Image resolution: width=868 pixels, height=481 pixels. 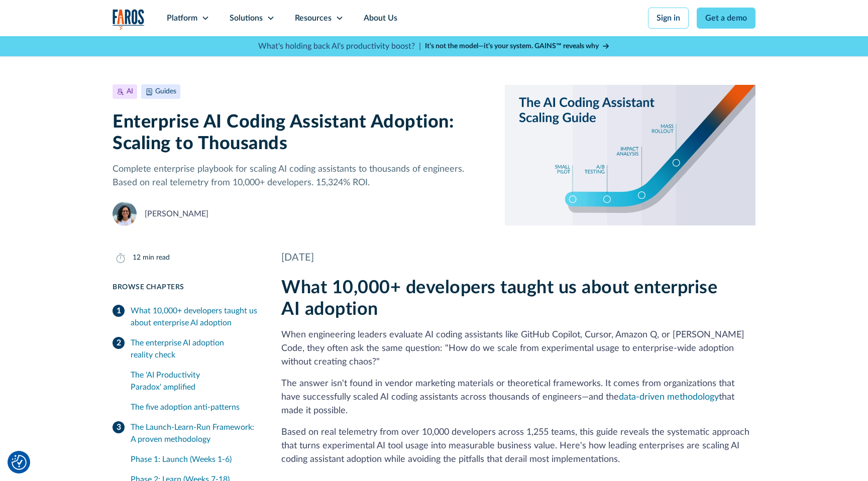 I want to click on a: home, so click(x=129, y=19).